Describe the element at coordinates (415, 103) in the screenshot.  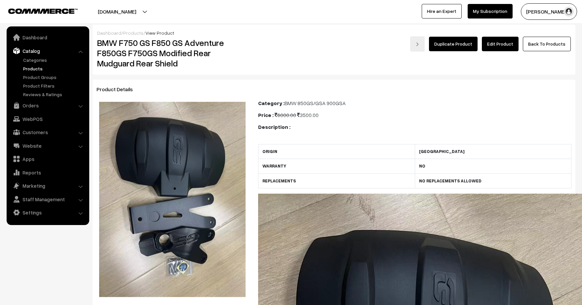
I see `div: BMW 850GS/GSA 900GSA` at that location.